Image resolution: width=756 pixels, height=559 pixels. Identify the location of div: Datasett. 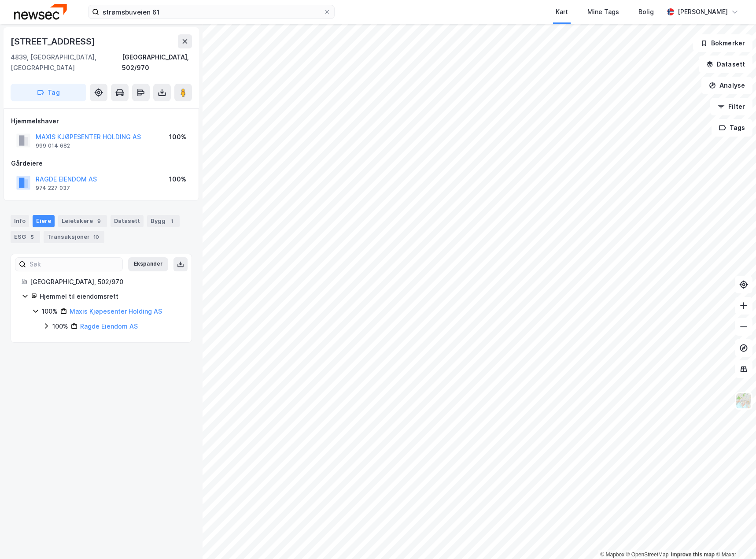
(126, 221).